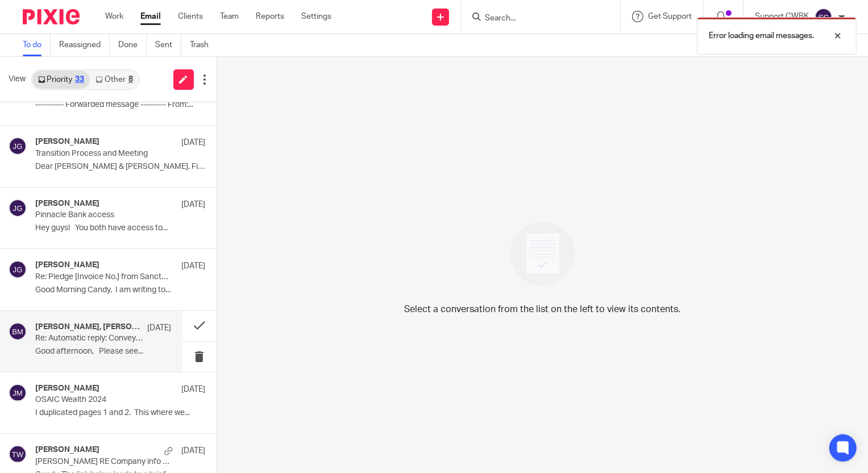 Image resolution: width=868 pixels, height=473 pixels. Describe the element at coordinates (84, 45) in the screenshot. I see `a: Reassigned` at that location.